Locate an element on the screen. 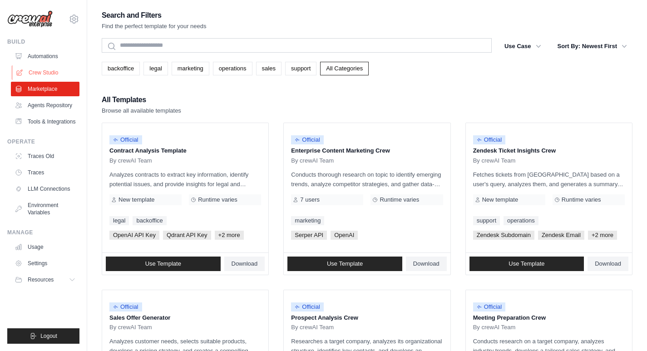 The width and height of the screenshot is (647, 351). div: Operate is located at coordinates (43, 142).